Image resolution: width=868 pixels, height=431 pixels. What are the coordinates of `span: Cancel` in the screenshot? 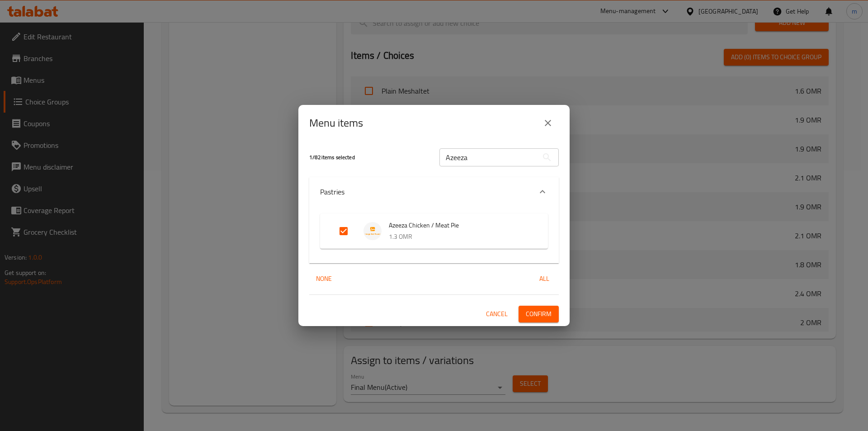 It's located at (497, 314).